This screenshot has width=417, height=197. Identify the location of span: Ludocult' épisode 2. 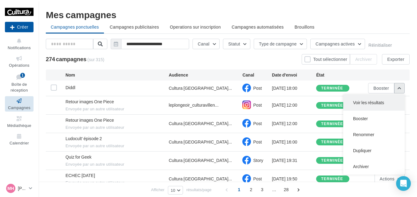
(84, 138).